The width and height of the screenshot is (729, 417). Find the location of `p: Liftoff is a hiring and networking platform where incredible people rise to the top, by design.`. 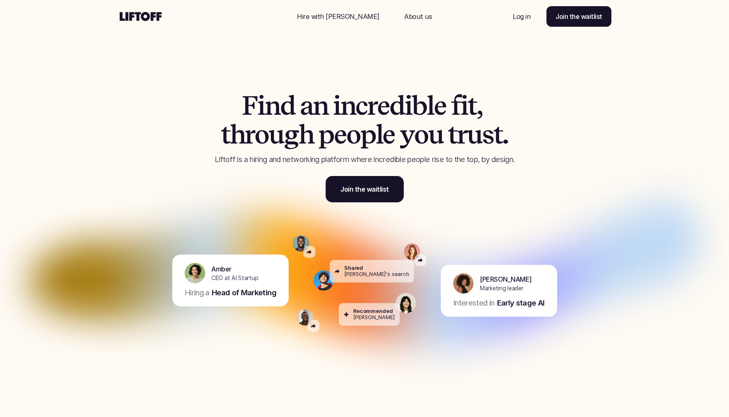

p: Liftoff is a hiring and networking platform where incredible people rise to the top, by design. is located at coordinates (365, 160).